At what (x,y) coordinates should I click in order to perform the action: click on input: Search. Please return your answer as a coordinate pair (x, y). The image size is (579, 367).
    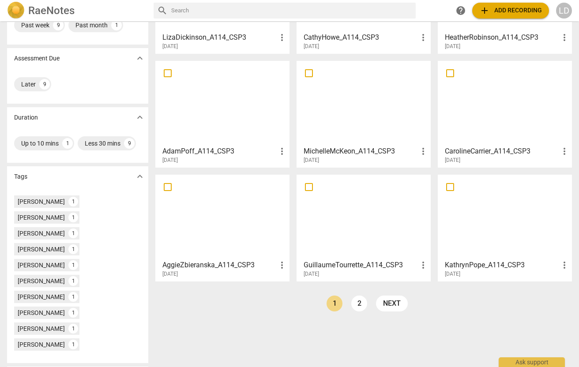
    Looking at the image, I should click on (292, 11).